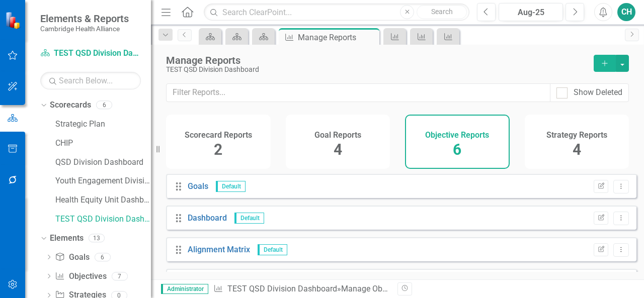  I want to click on div: 13, so click(97, 238).